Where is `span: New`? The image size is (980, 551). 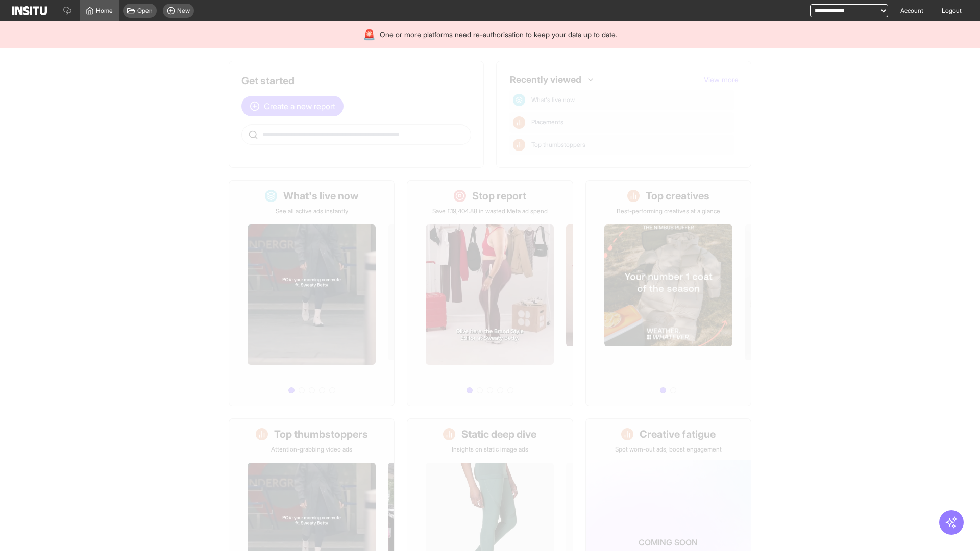
span: New is located at coordinates (184, 11).